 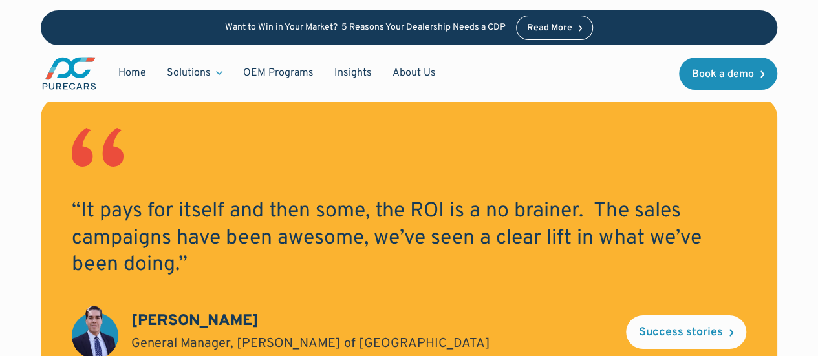 I want to click on a: Success stories, so click(x=686, y=332).